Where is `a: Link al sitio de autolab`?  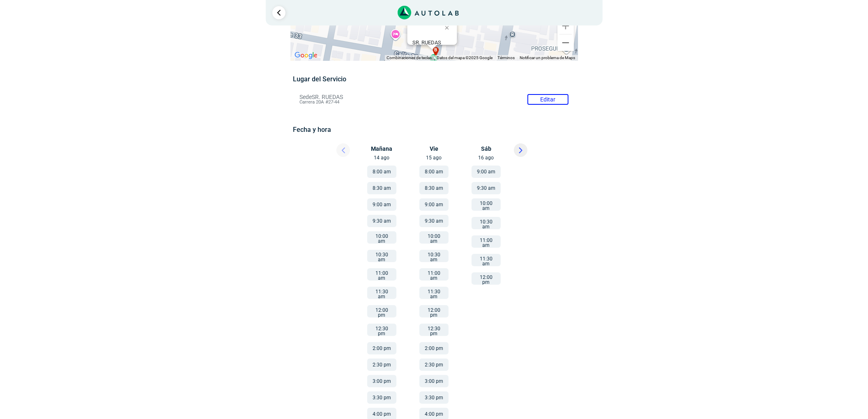 a: Link al sitio de autolab is located at coordinates (428, 12).